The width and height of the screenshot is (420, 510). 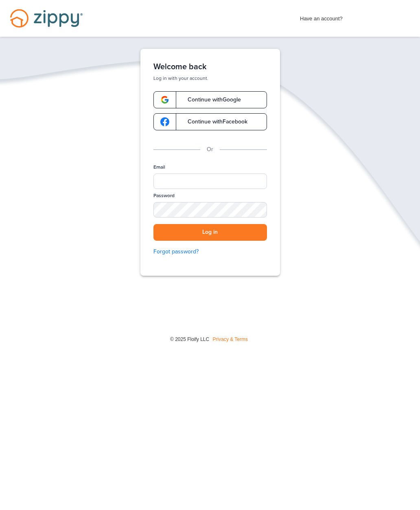 I want to click on button: Log in, so click(x=210, y=232).